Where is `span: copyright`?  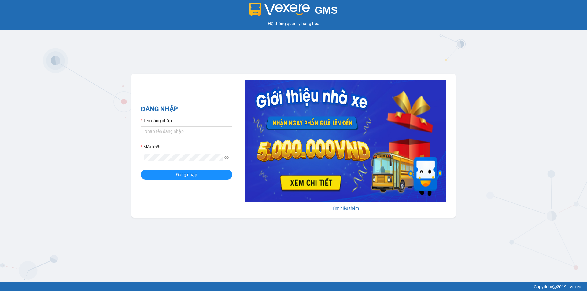
span: copyright is located at coordinates (554, 287).